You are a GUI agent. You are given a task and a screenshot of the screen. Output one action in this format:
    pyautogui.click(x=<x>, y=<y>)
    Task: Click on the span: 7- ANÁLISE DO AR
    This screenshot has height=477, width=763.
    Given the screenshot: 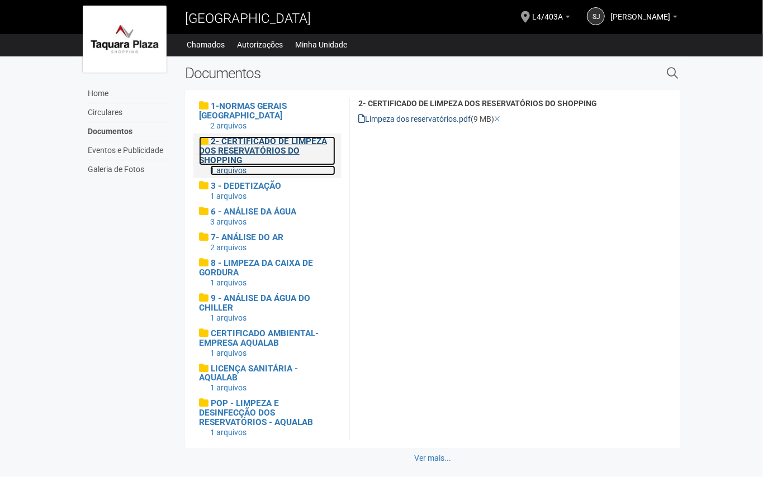 What is the action you would take?
    pyautogui.click(x=247, y=237)
    